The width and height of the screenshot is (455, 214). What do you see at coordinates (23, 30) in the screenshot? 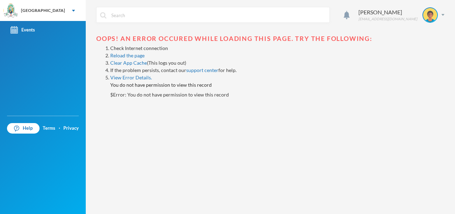
I see `div: Events` at bounding box center [23, 30].